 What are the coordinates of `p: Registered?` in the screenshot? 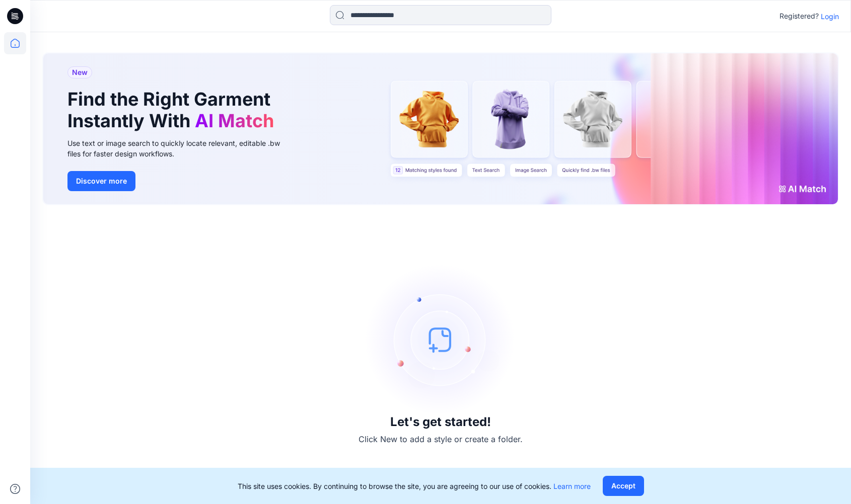 It's located at (799, 16).